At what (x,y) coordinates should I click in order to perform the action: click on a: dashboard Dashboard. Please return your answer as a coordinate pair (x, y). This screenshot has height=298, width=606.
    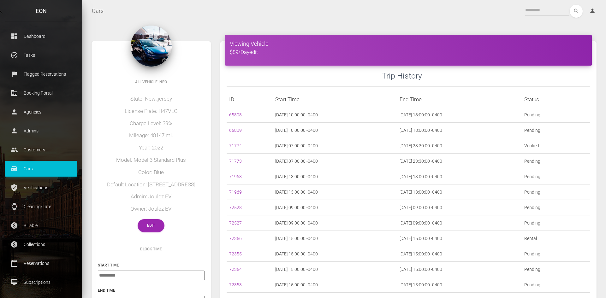
    Looking at the image, I should click on (41, 36).